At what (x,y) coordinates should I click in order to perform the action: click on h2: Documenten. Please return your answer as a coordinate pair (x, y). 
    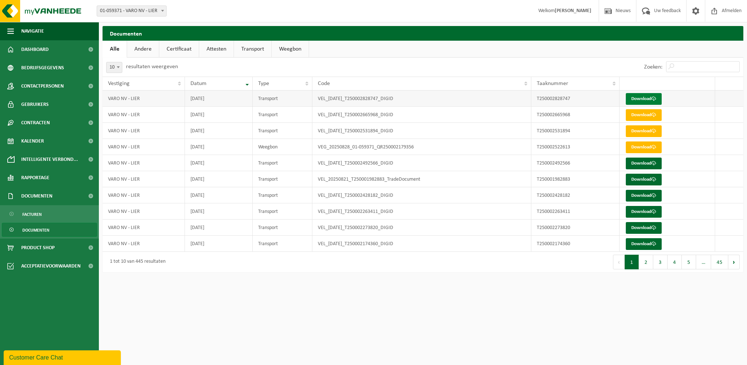
    Looking at the image, I should click on (423, 33).